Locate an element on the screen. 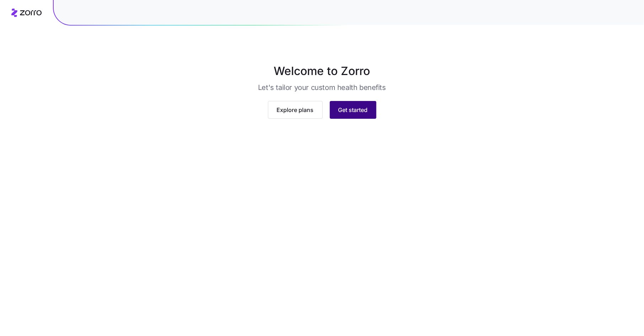 The width and height of the screenshot is (644, 336). span: Explore plans is located at coordinates (295, 110).